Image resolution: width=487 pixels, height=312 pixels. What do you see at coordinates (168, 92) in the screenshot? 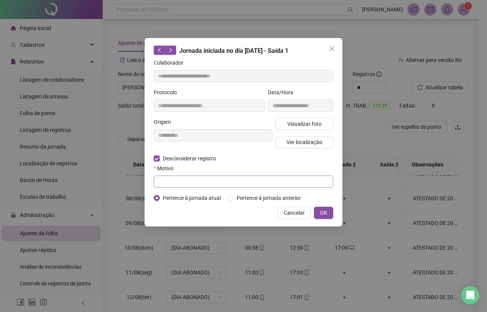
I see `label: Protocolo` at bounding box center [168, 92].